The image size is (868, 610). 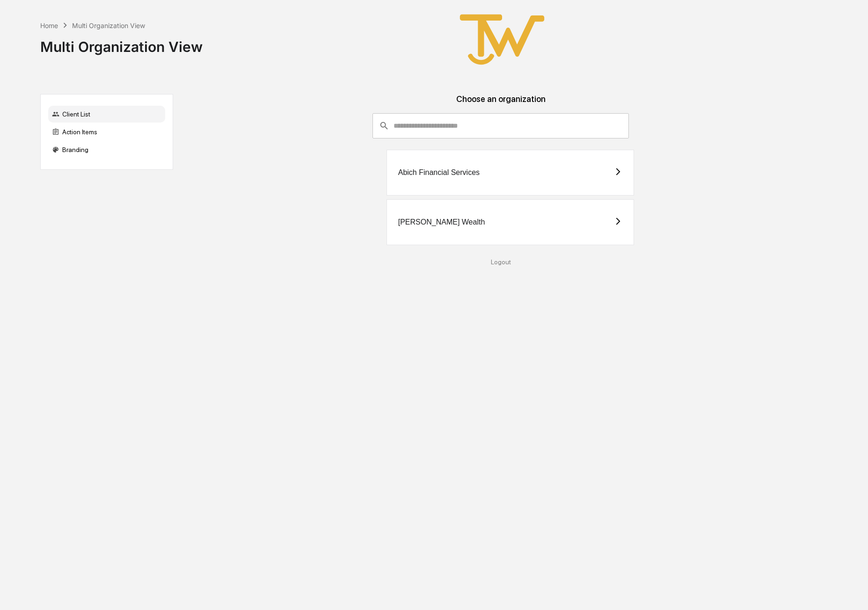 I want to click on div: consultant-dashboard__filter-organizations-search-bar, so click(x=501, y=126).